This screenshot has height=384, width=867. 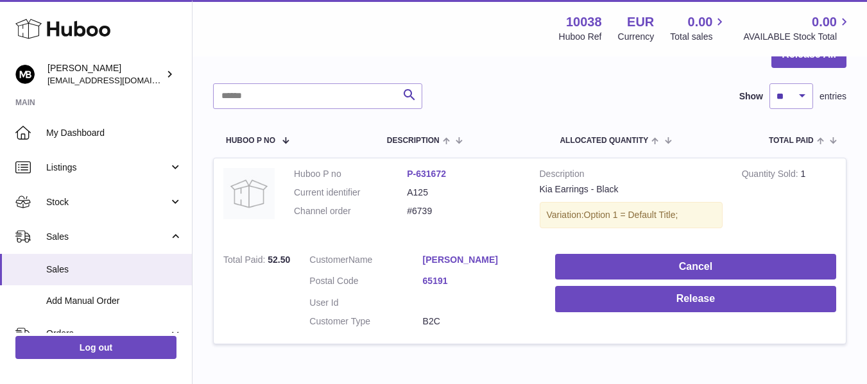 I want to click on a: 65191, so click(x=479, y=281).